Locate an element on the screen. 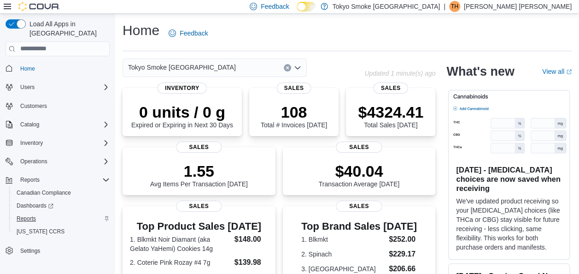 Image resolution: width=579 pixels, height=274 pixels. dd: $139.98 is located at coordinates (251, 262).